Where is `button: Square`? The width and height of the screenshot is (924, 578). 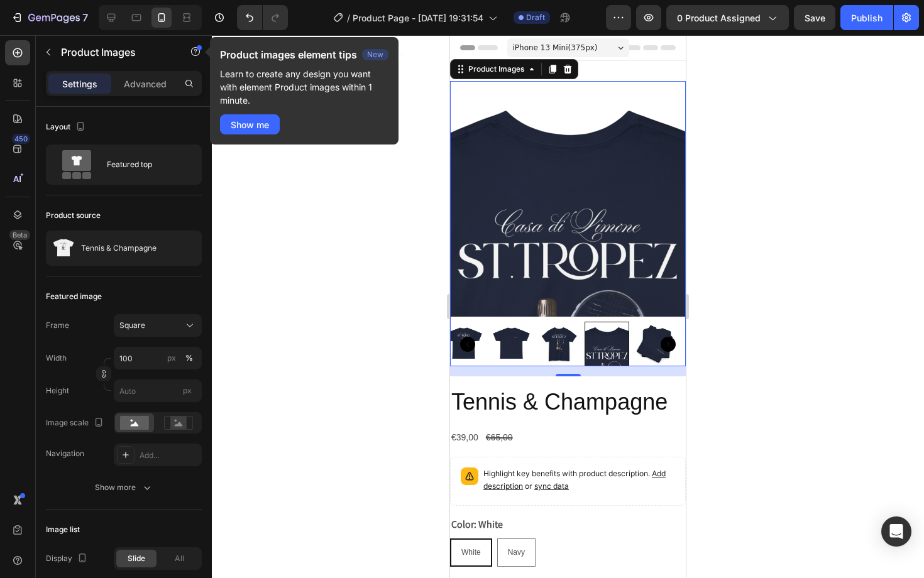 button: Square is located at coordinates (158, 326).